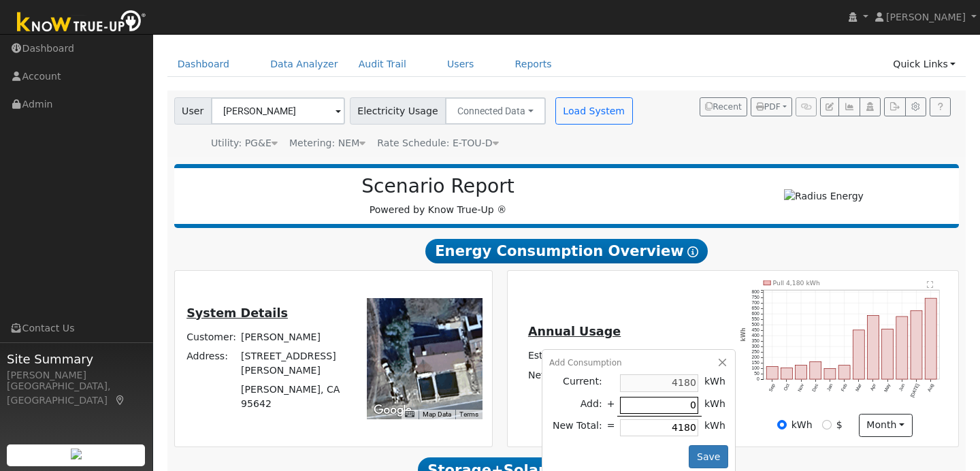 This screenshot has height=471, width=980. What do you see at coordinates (244, 143) in the screenshot?
I see `div: Utility: PG&E` at bounding box center [244, 143].